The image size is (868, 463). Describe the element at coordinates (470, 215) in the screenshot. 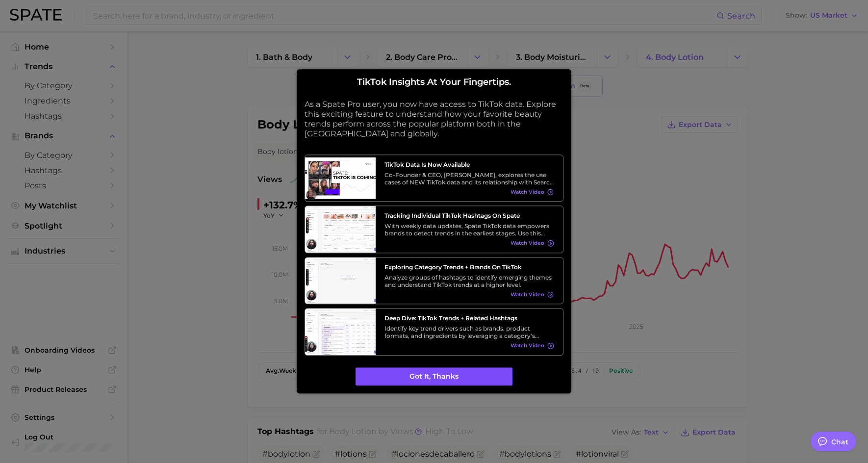

I see `h3: Tracking Individual TikTok Hashtags on Spate` at that location.